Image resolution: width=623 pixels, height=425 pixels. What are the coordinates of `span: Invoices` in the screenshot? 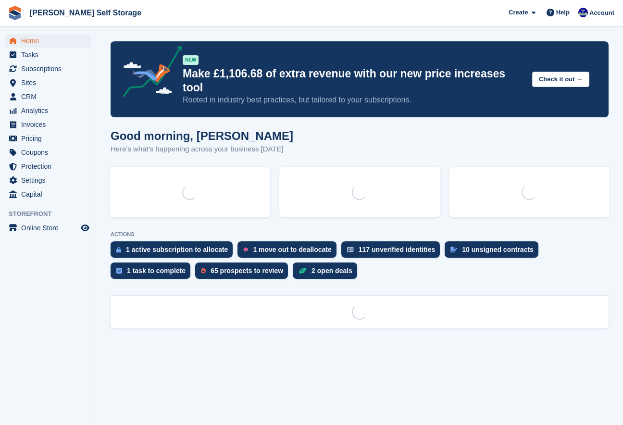 It's located at (50, 125).